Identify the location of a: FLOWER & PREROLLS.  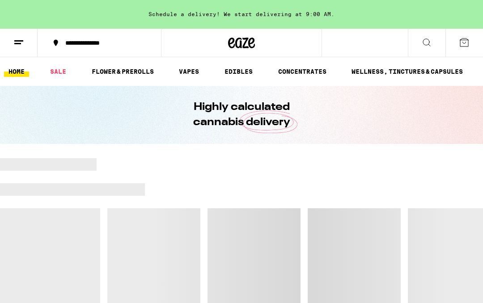
(122, 71).